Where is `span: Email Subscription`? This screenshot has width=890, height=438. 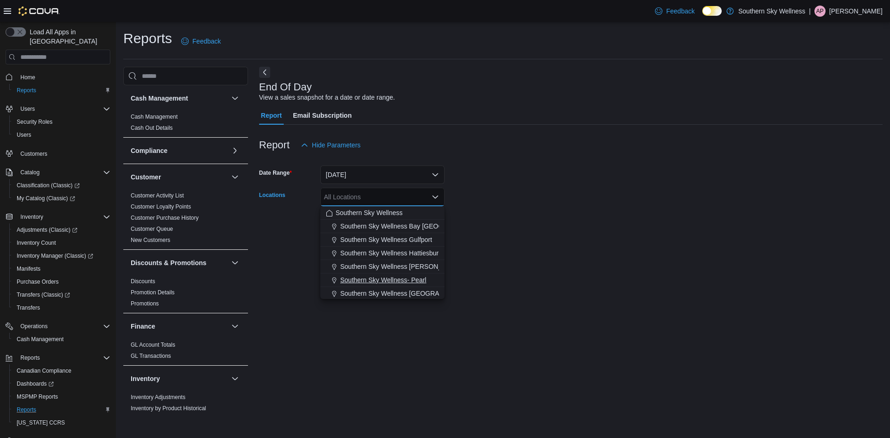
span: Email Subscription is located at coordinates (322, 115).